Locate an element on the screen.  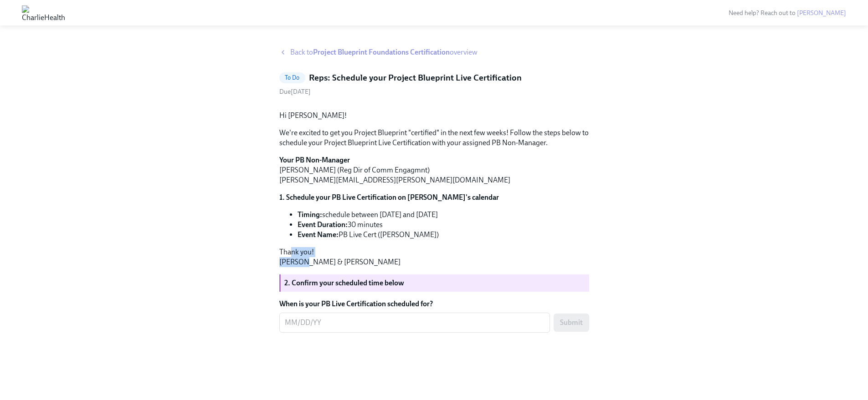
span: To Do is located at coordinates (292, 78).